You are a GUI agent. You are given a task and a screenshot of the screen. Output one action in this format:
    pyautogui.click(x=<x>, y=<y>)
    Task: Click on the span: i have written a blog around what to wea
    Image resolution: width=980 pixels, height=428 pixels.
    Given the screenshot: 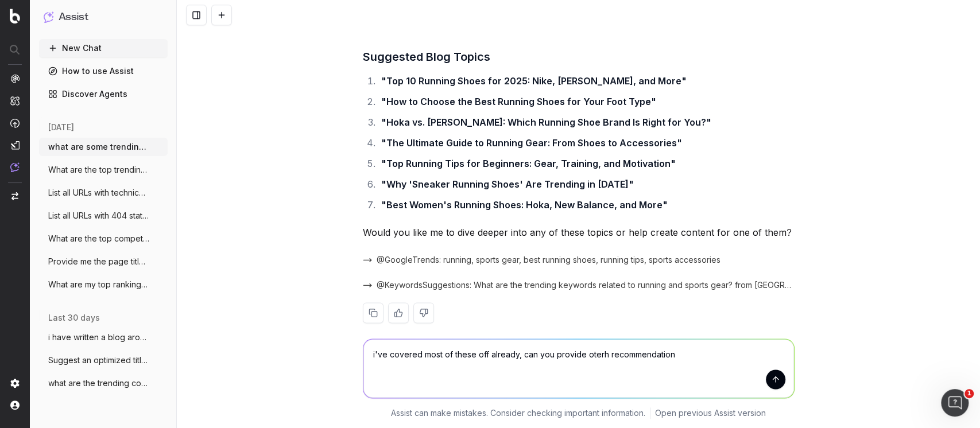 What is the action you would take?
    pyautogui.click(x=98, y=337)
    